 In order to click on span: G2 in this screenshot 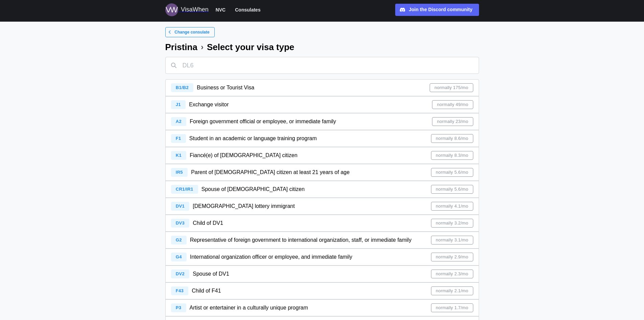, I will do `click(179, 239)`.